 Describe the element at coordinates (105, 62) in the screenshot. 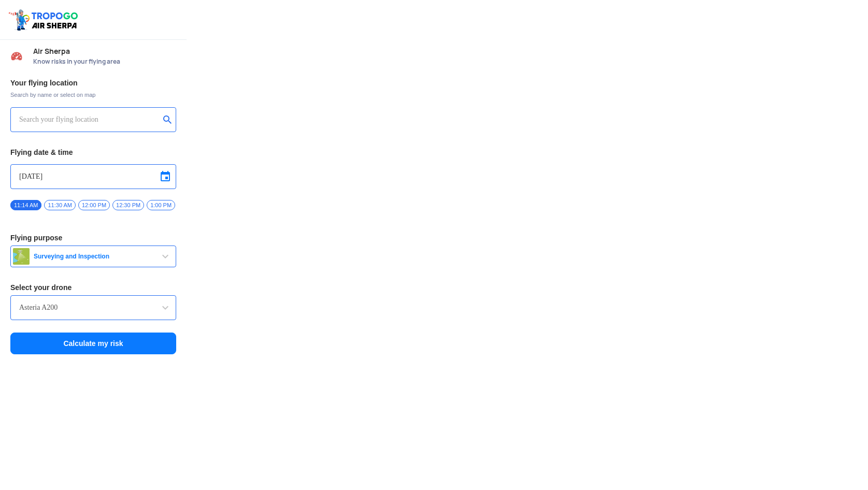

I see `span: Know risks in your flying area` at that location.